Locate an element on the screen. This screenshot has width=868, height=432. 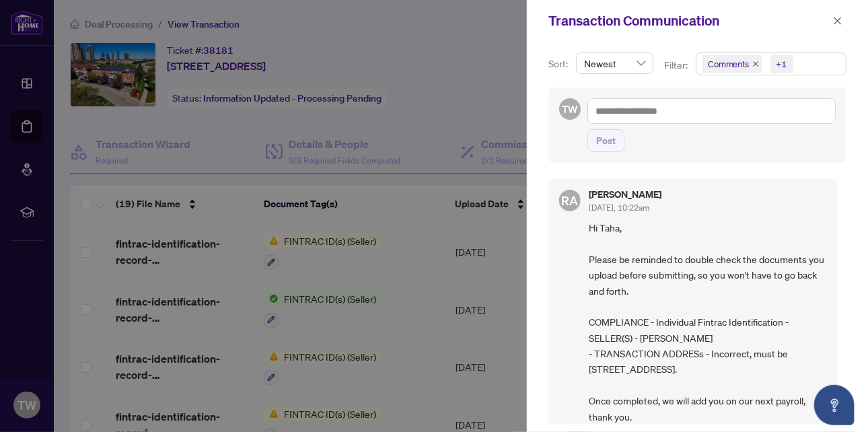
span: Newest is located at coordinates (614, 63).